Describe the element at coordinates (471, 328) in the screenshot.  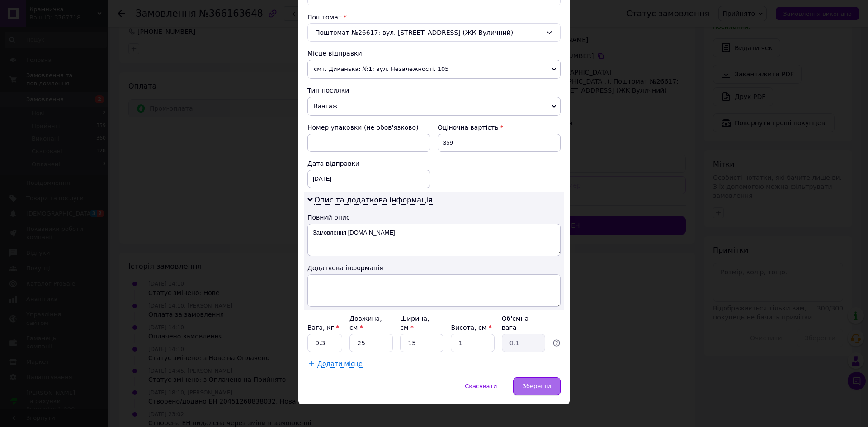
I see `label: Висота, см` at that location.